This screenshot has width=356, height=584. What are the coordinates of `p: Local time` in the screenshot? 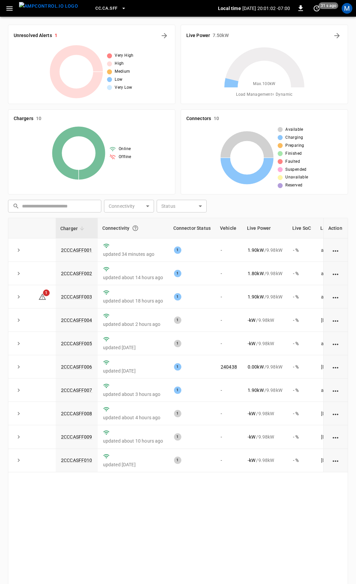 It's located at (229, 8).